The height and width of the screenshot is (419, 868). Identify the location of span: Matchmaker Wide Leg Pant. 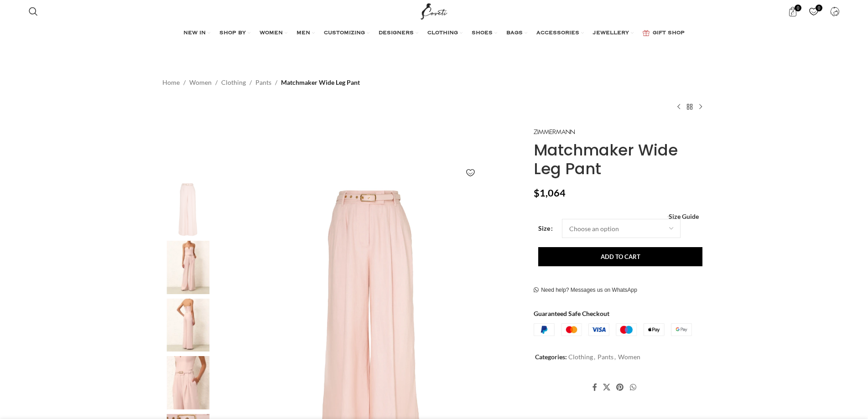
(320, 83).